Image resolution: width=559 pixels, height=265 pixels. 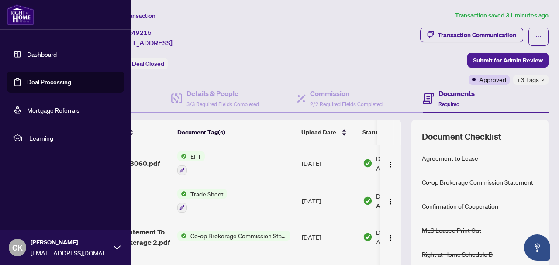 I want to click on span: Upload Date, so click(x=319, y=132).